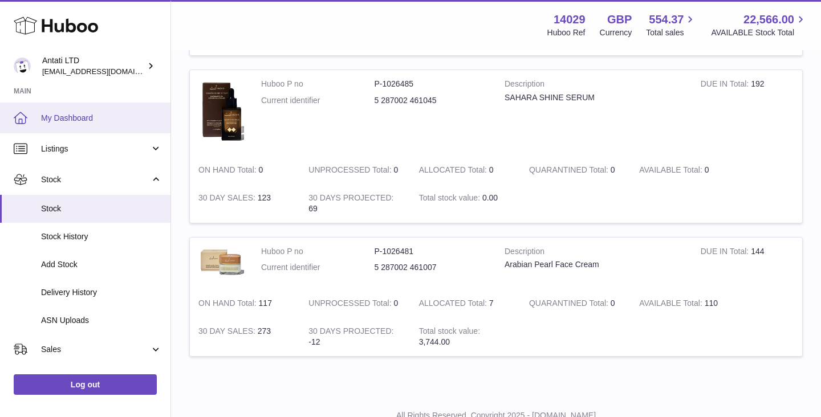  Describe the element at coordinates (570, 19) in the screenshot. I see `strong: 14029` at that location.